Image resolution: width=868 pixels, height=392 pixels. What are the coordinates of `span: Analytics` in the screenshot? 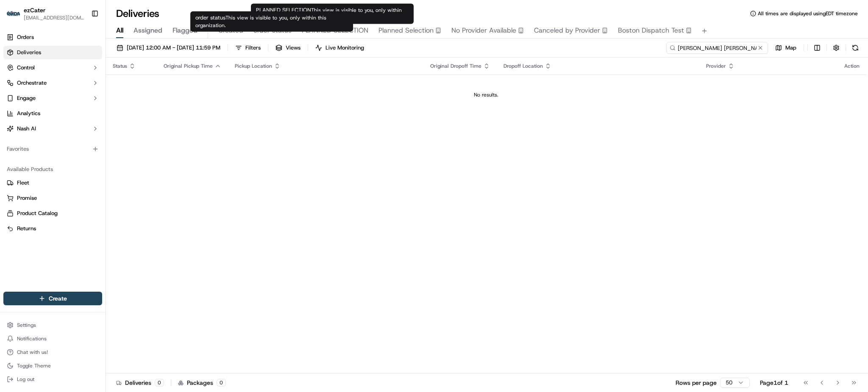 It's located at (29, 113).